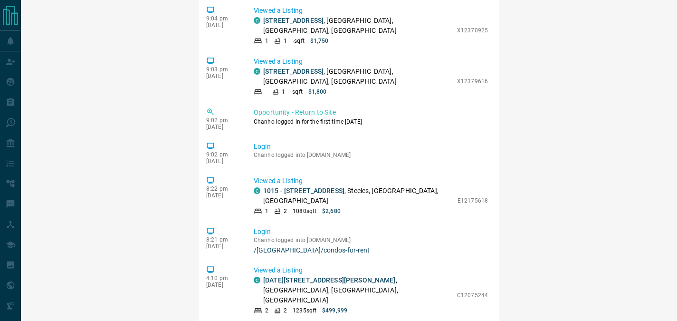 The width and height of the screenshot is (677, 321). What do you see at coordinates (472, 295) in the screenshot?
I see `p: C12075244` at bounding box center [472, 295].